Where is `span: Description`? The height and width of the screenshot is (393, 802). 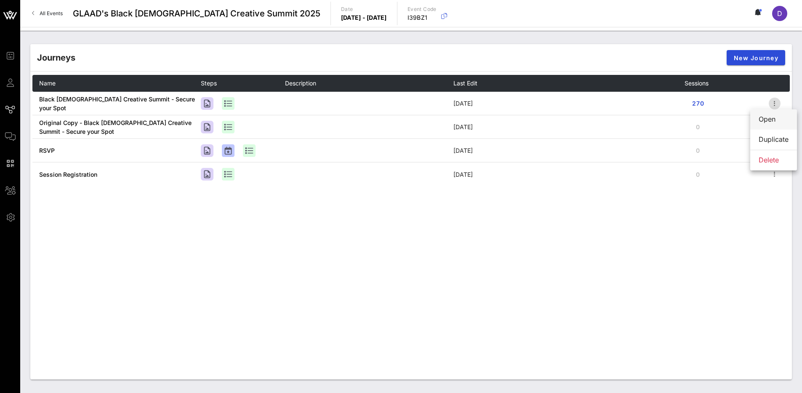
span: Description is located at coordinates (301, 83).